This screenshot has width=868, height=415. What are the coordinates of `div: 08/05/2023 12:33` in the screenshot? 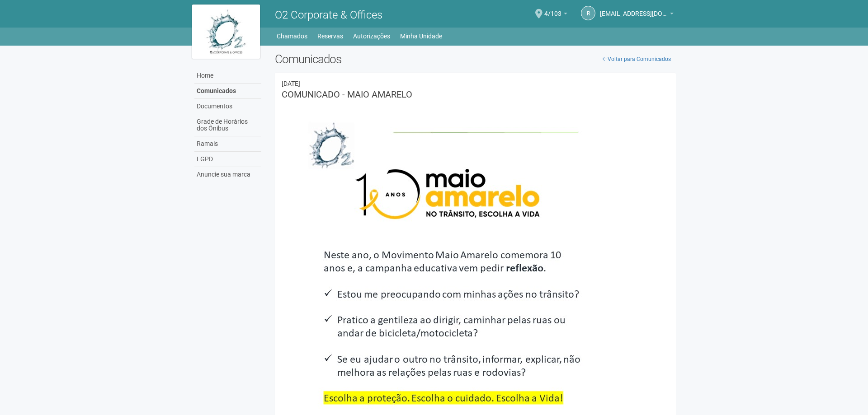 It's located at (476, 83).